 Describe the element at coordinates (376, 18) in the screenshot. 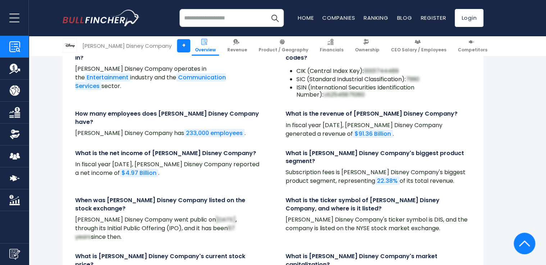

I see `a: Ranking` at that location.